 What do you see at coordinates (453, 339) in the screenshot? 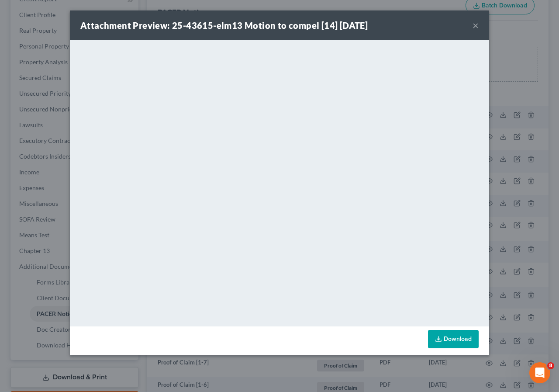
I see `a: Download` at bounding box center [453, 339].